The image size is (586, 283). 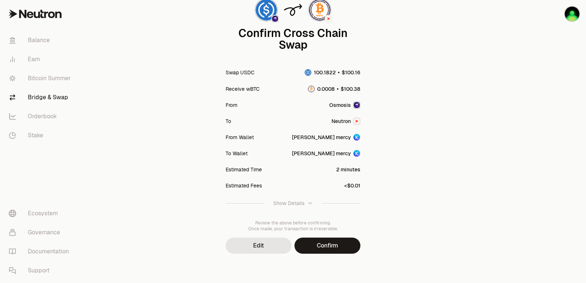 What do you see at coordinates (311, 89) in the screenshot?
I see `img: wBTC Logo` at bounding box center [311, 89].